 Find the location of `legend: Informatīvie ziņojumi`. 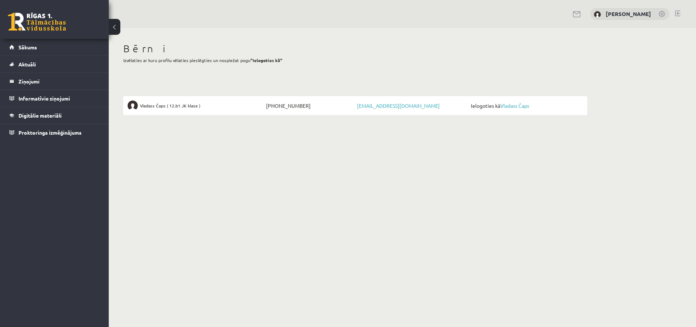

legend: Informatīvie ziņojumi is located at coordinates (59, 98).